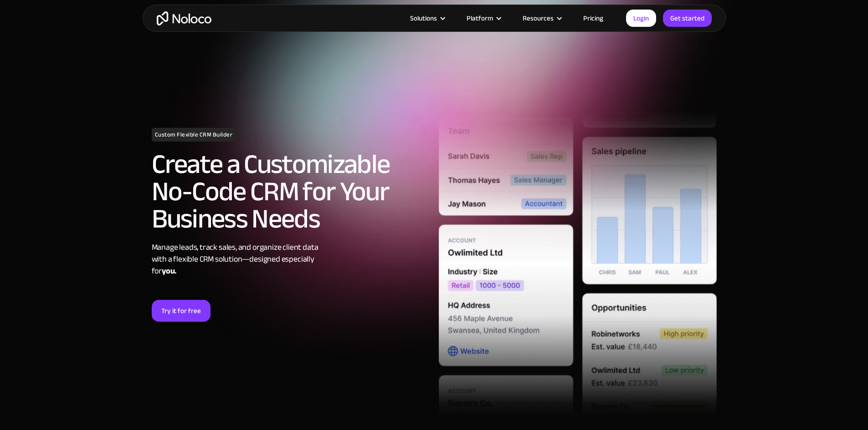 The width and height of the screenshot is (868, 430). Describe the element at coordinates (641, 18) in the screenshot. I see `a: Login` at that location.